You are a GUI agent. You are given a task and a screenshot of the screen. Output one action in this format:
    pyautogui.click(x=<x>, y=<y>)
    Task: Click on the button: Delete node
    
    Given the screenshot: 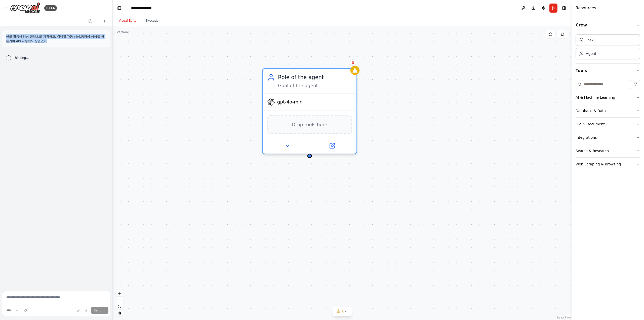 What is the action you would take?
    pyautogui.click(x=353, y=62)
    